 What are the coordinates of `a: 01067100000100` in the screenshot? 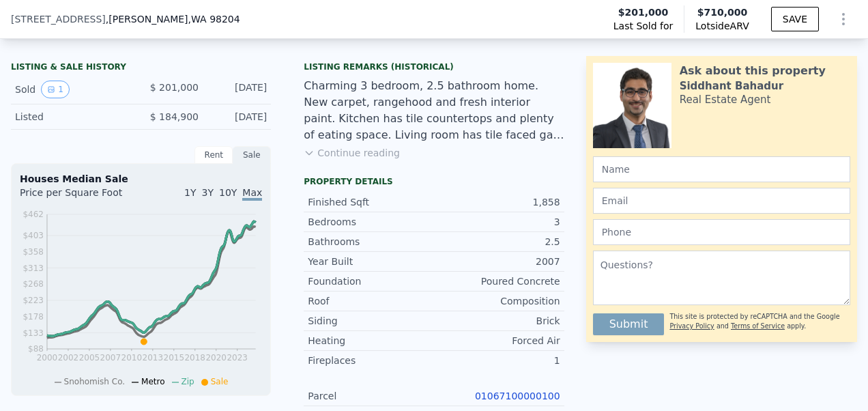 It's located at (518, 396).